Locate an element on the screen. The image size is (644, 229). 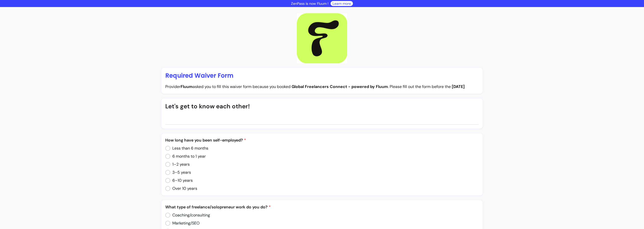
img: Logo provider is located at coordinates (322, 38).